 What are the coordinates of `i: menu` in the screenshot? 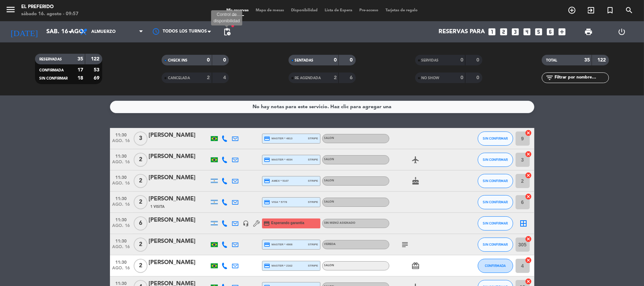 It's located at (11, 10).